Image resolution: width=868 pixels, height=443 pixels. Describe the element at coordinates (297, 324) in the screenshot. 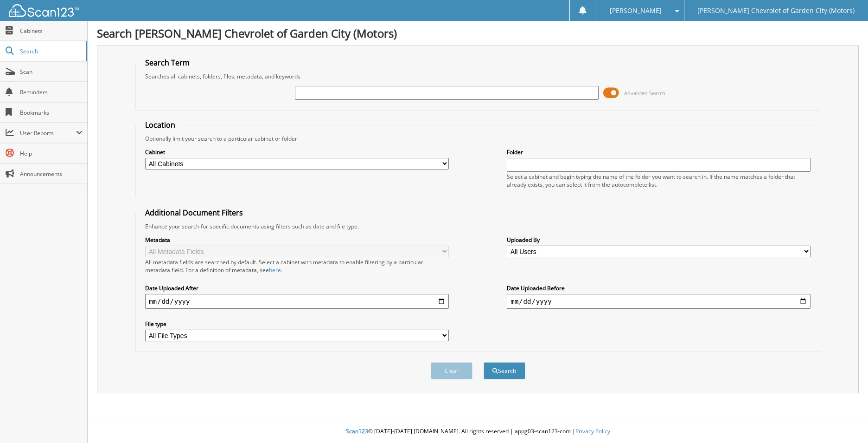

I see `label: File type` at that location.